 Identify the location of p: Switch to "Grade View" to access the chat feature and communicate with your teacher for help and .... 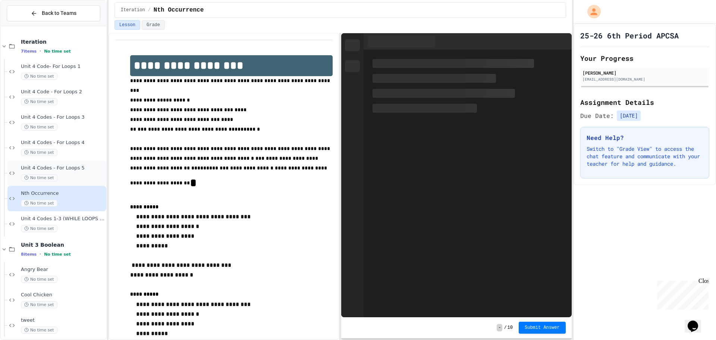
(645, 156).